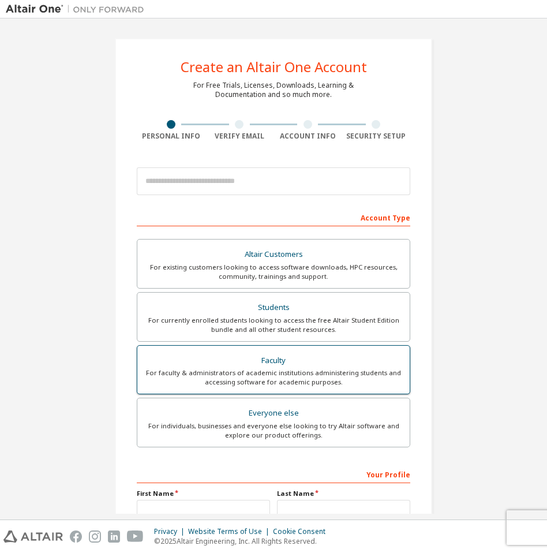 The width and height of the screenshot is (547, 553). I want to click on div: For Free Trials, Licenses, Downloads, Learning & Documentation and so much more., so click(274, 90).